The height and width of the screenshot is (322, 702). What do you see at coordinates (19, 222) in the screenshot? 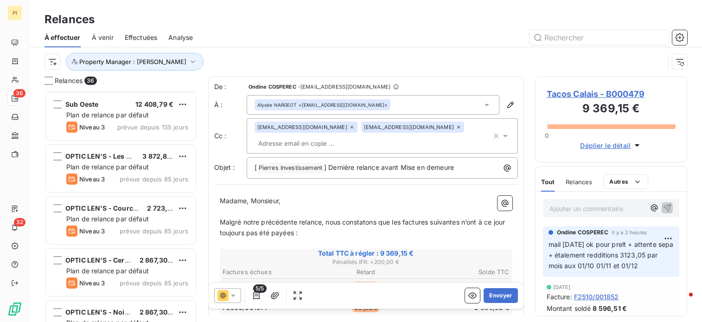
I see `span: 32` at bounding box center [19, 222].